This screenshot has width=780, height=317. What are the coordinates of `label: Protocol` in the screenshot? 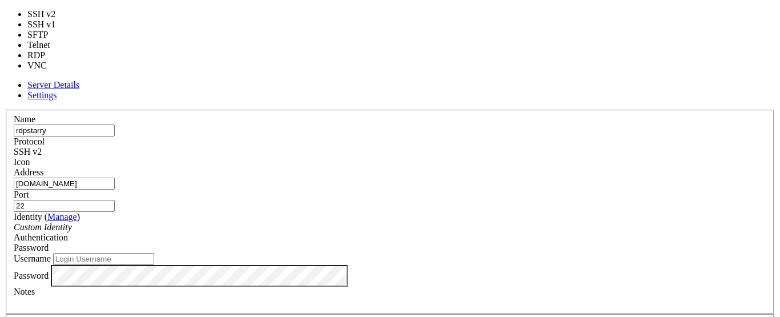 It's located at (29, 141).